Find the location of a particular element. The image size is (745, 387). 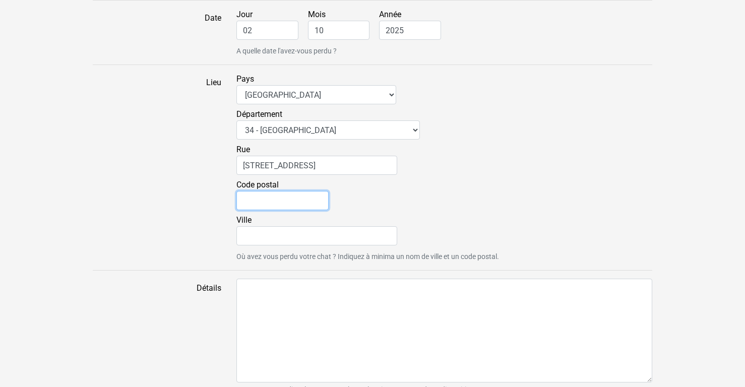

label: Lieu is located at coordinates (157, 167).